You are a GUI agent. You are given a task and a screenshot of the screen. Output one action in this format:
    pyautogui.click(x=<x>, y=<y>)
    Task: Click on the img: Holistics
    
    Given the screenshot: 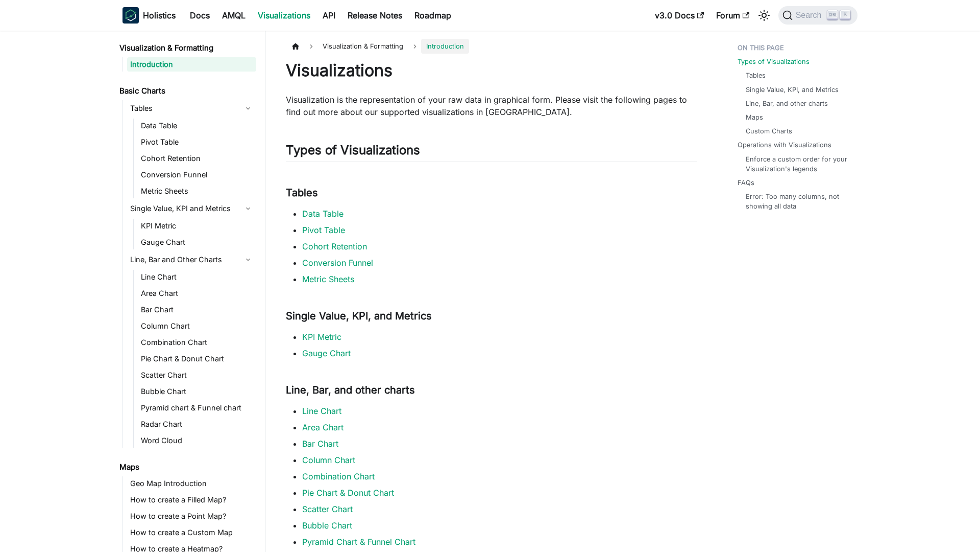 What is the action you would take?
    pyautogui.click(x=131, y=15)
    